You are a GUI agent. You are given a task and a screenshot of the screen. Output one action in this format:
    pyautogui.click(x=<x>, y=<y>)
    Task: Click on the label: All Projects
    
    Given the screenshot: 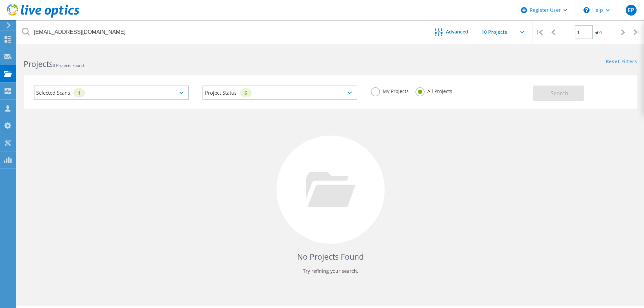 What is the action you would take?
    pyautogui.click(x=434, y=91)
    